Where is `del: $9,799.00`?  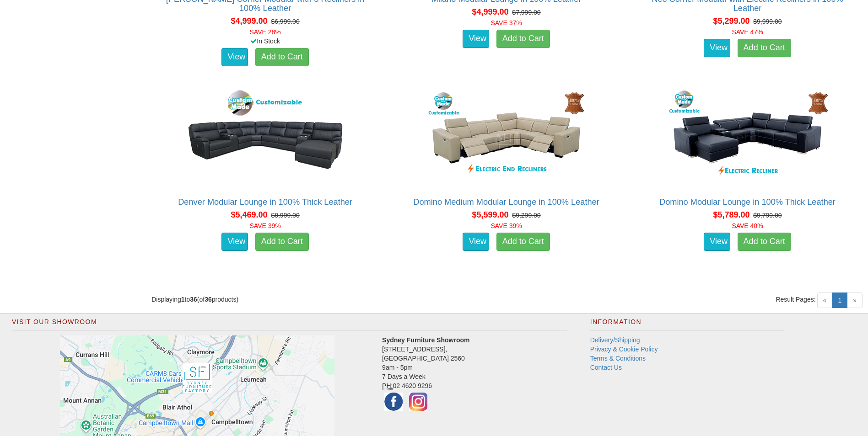 del: $9,799.00 is located at coordinates (767, 215).